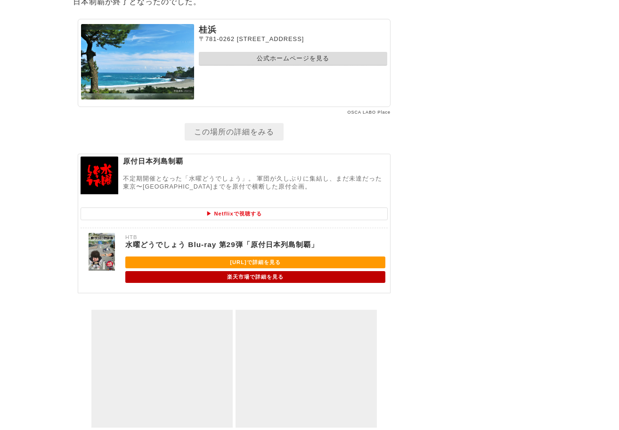 This screenshot has height=430, width=619. What do you see at coordinates (217, 39) in the screenshot?
I see `span: 〒781-0262` at bounding box center [217, 39].